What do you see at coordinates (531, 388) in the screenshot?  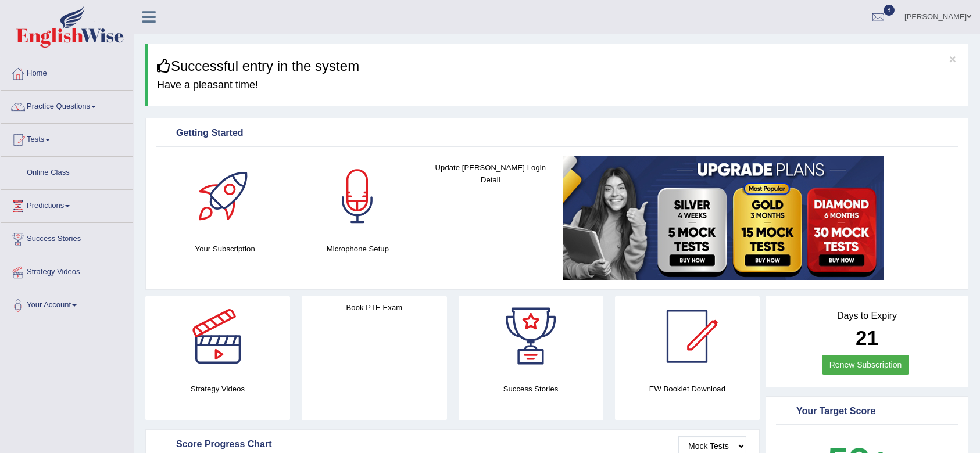 I see `h4: Success Stories` at bounding box center [531, 388].